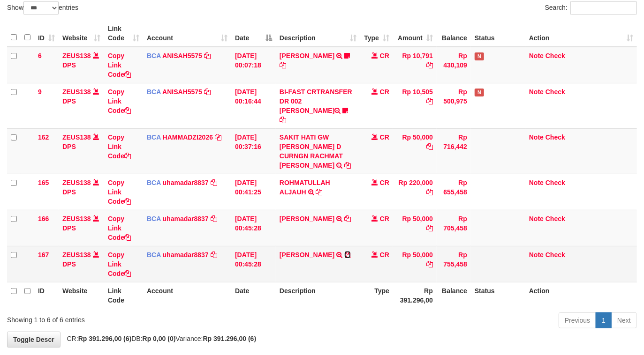 This screenshot has width=644, height=355. Describe the element at coordinates (453, 151) in the screenshot. I see `td: Rp 716,442` at that location.